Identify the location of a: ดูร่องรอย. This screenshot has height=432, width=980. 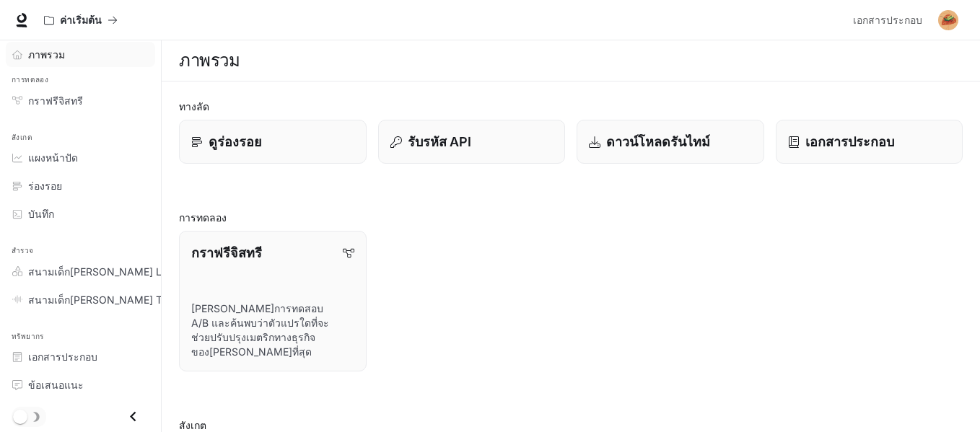
(272, 141).